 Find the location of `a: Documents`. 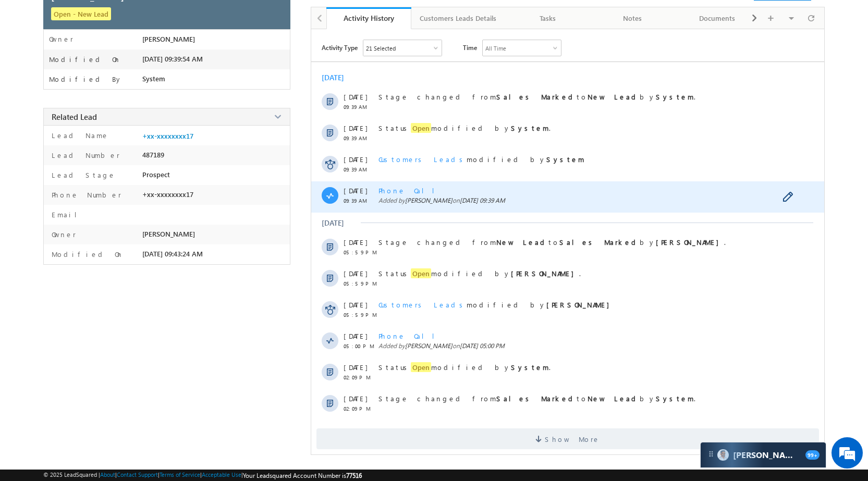

a: Documents is located at coordinates (718, 18).